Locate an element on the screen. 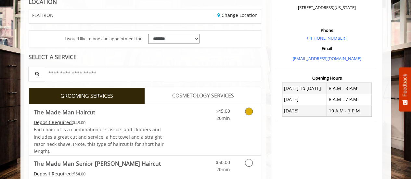  div: $54.00 is located at coordinates (99, 174).